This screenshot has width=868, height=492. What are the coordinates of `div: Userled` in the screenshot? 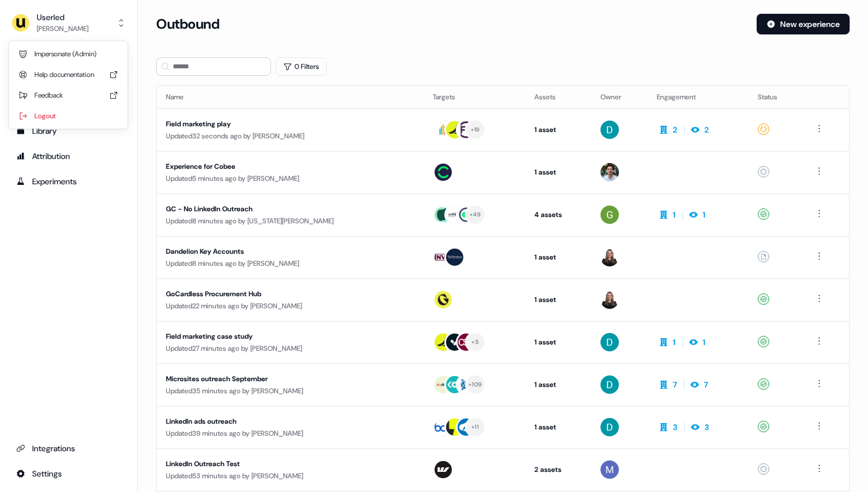 It's located at (63, 17).